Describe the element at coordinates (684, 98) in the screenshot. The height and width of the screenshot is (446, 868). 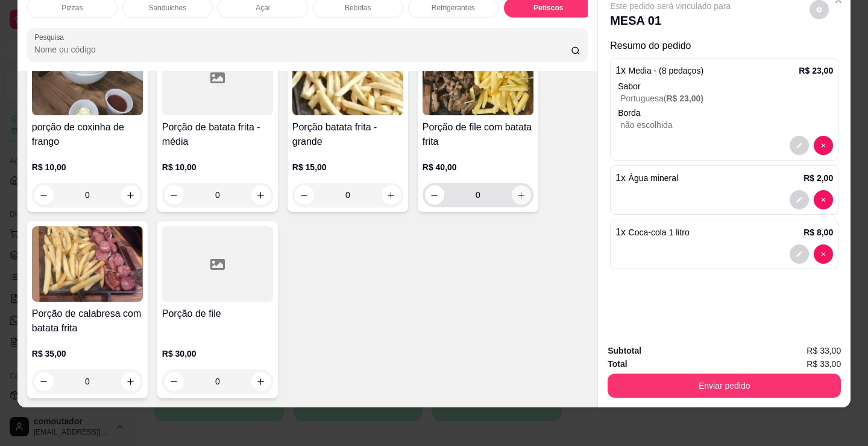
I see `span: R$ 23,00 )` at that location.